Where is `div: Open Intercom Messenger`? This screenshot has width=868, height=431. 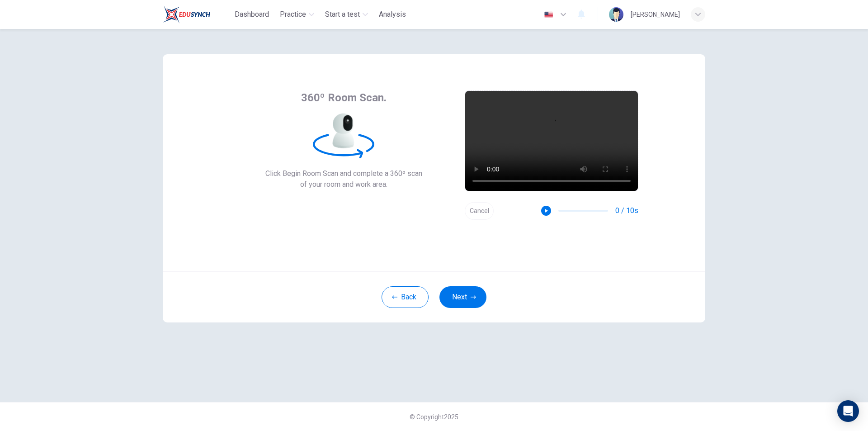 div: Open Intercom Messenger is located at coordinates (848, 411).